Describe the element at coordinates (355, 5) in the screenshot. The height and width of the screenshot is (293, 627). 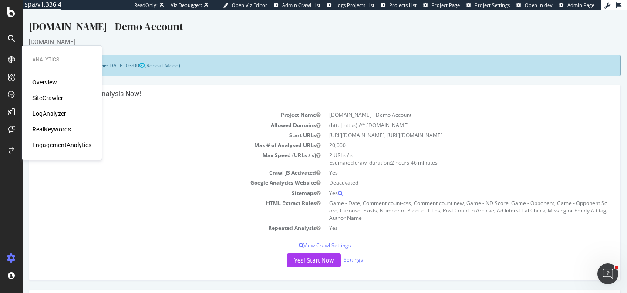
I see `span: Logs Projects List` at that location.